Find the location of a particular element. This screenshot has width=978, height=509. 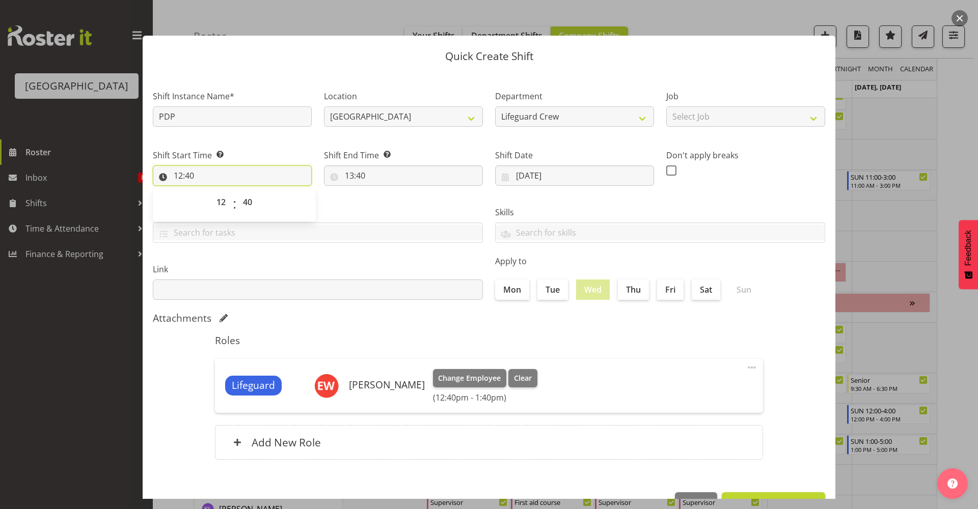

input: Search for tasks is located at coordinates (318, 232).